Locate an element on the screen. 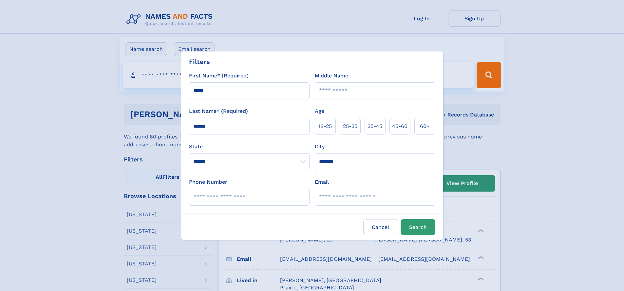 The width and height of the screenshot is (624, 291). span: 18‑25 is located at coordinates (325, 126).